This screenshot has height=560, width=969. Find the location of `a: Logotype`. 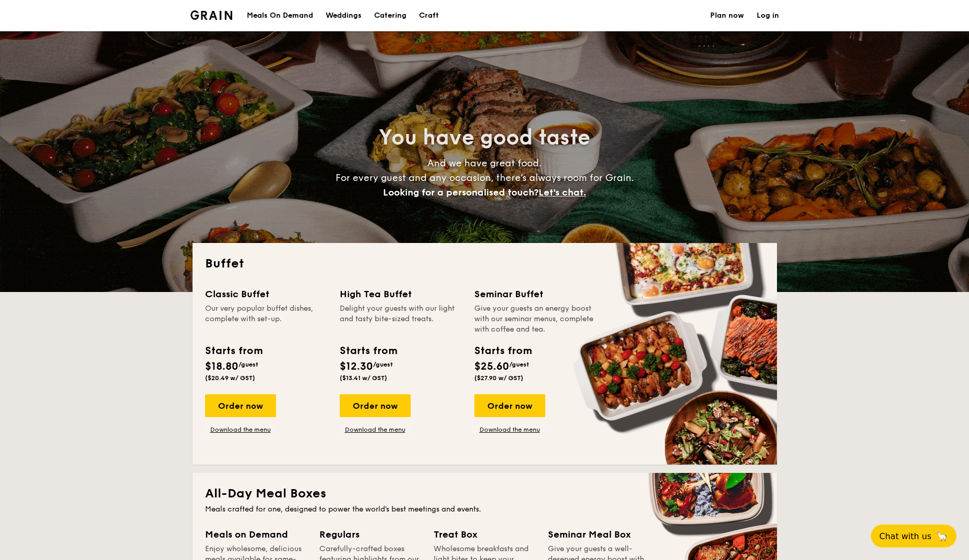

a: Logotype is located at coordinates (211, 15).